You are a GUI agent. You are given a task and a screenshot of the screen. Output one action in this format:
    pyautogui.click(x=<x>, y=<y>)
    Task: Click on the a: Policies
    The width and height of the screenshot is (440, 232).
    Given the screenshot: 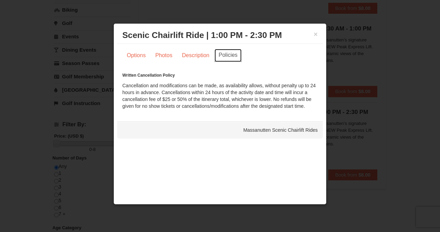 What is the action you would take?
    pyautogui.click(x=228, y=55)
    